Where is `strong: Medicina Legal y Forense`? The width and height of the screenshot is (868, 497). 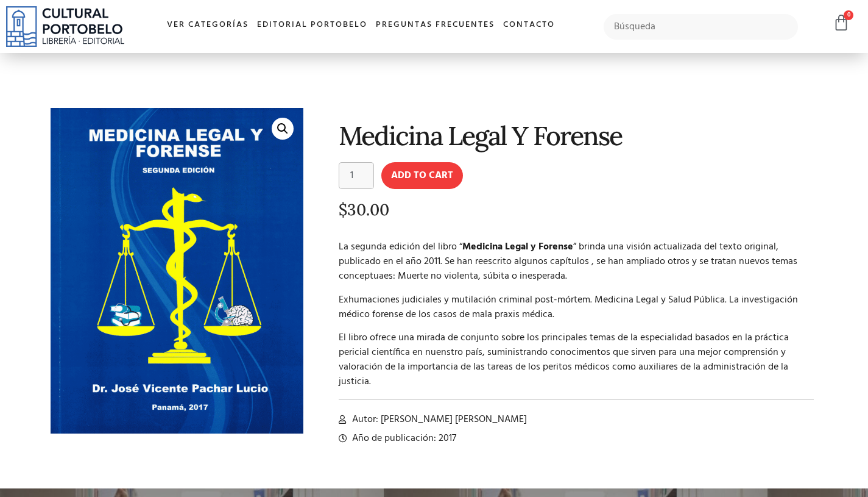
strong: Medicina Legal y Forense is located at coordinates (518, 246).